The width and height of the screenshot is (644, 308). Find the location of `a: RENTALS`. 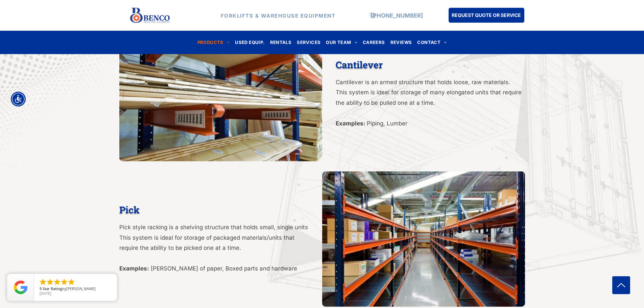

a: RENTALS is located at coordinates (281, 43).